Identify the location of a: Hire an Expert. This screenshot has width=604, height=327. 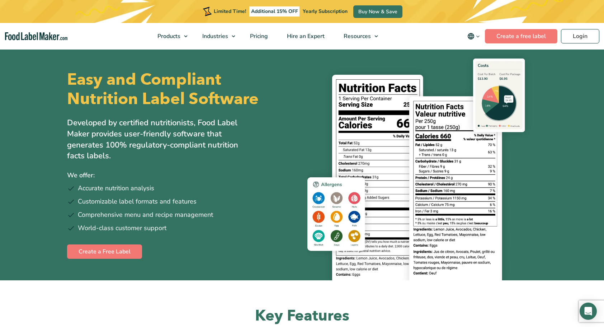
(305, 36).